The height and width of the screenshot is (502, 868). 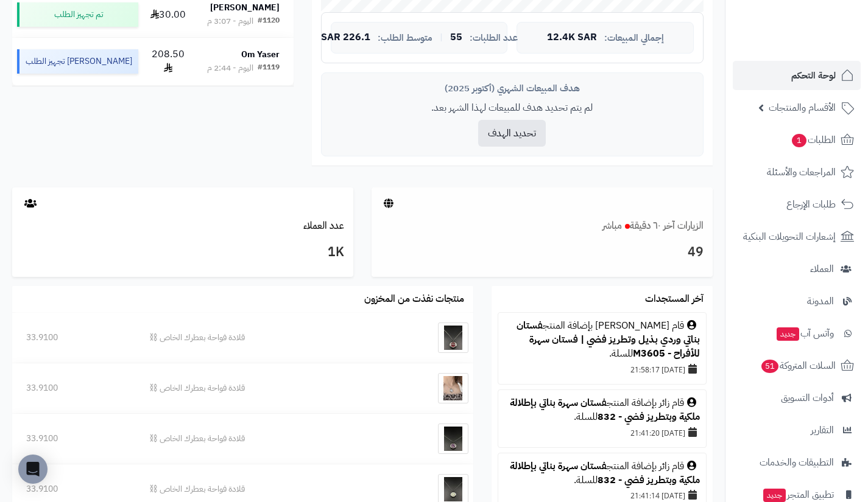 I want to click on strong: Om Yaser, so click(x=260, y=54).